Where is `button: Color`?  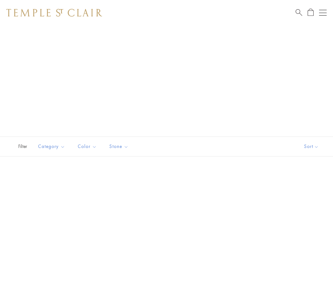 button: Color is located at coordinates (87, 146).